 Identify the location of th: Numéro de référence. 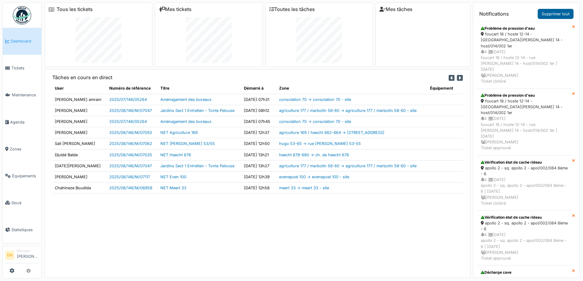
(132, 88).